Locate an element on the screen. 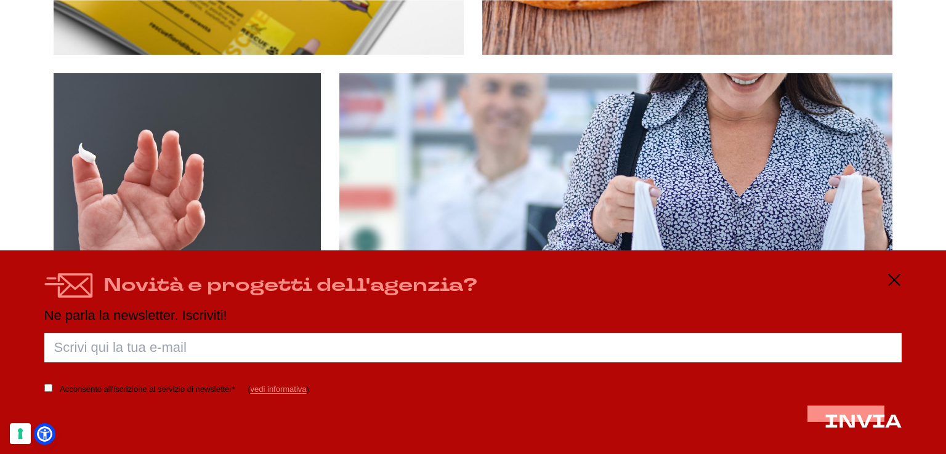  button: Le tue preferenze relative al consenso per le tecnologie di tracciamento is located at coordinates (20, 434).